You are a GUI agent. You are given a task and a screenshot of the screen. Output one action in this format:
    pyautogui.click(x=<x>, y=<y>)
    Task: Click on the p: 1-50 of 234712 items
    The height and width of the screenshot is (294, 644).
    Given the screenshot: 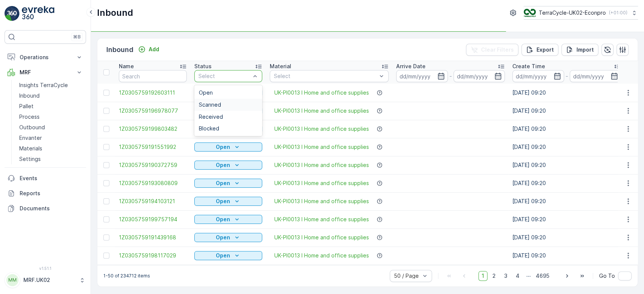 What is the action you would take?
    pyautogui.click(x=127, y=276)
    